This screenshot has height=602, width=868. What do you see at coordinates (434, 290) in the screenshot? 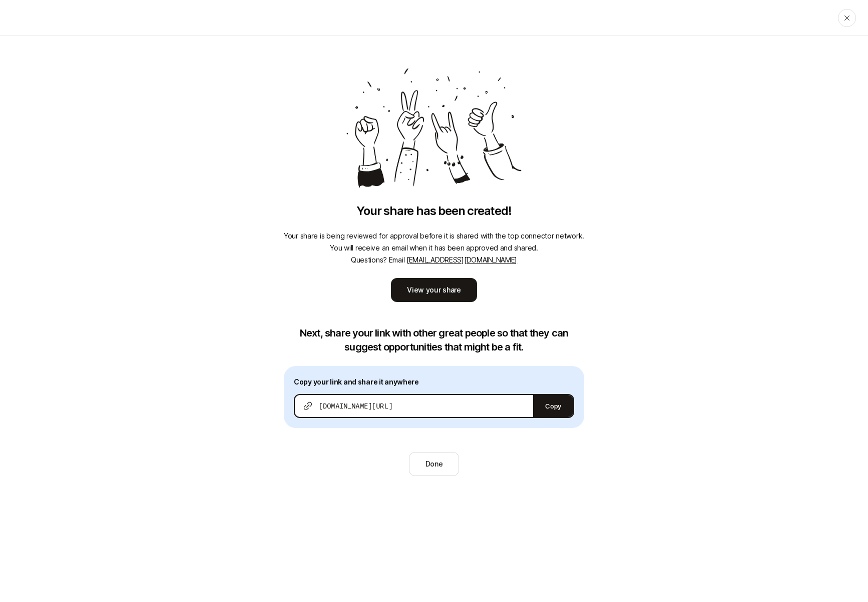
I see `a: View your share` at bounding box center [434, 290].